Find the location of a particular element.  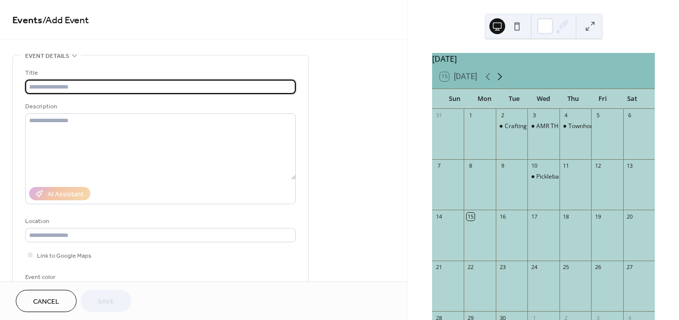

div: Location is located at coordinates (160, 221).